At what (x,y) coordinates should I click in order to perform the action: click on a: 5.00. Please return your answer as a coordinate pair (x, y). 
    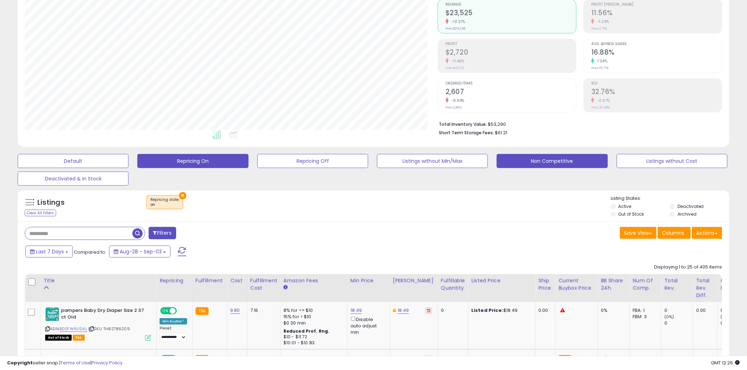
    Looking at the image, I should click on (355, 359).